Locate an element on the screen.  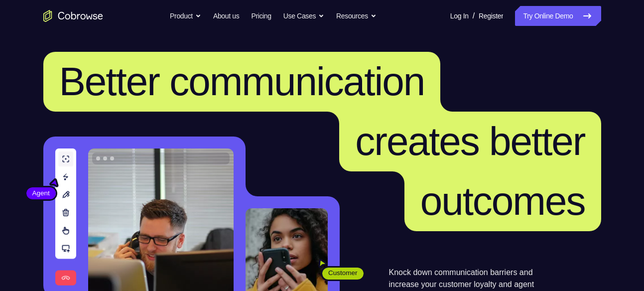
button: Use Cases is located at coordinates (304, 16).